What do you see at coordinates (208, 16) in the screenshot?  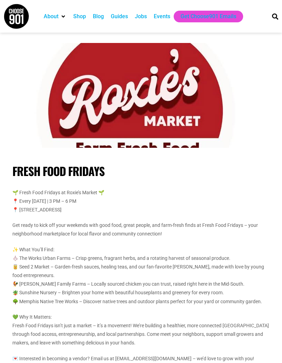 I see `a: Get Choose901 Emails` at bounding box center [208, 16].